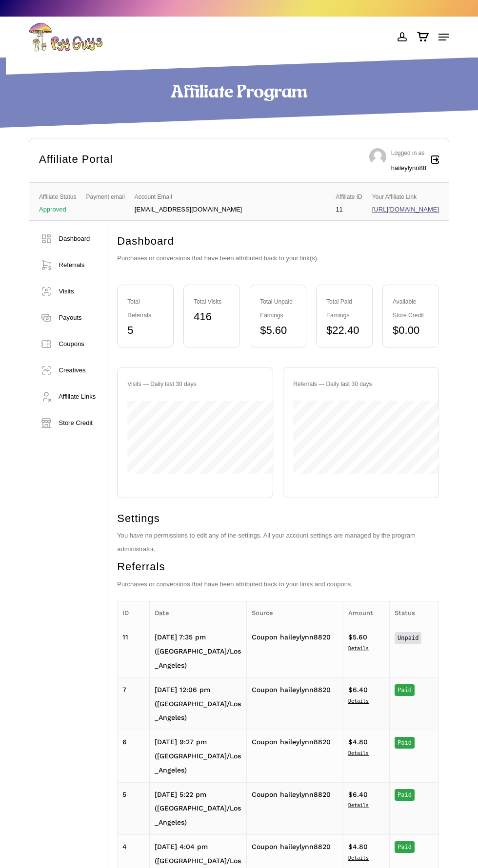 The height and width of the screenshot is (868, 478). Describe the element at coordinates (68, 397) in the screenshot. I see `a: Affiliate Links` at that location.